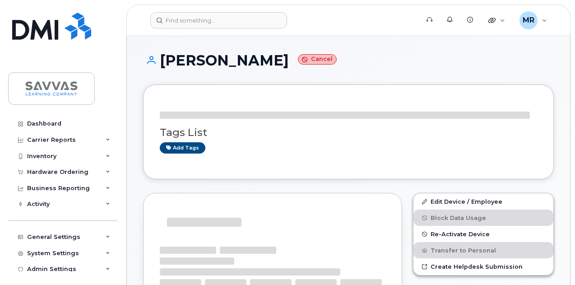 The height and width of the screenshot is (285, 575). Describe the element at coordinates (460, 234) in the screenshot. I see `span: Re-Activate Device` at that location.